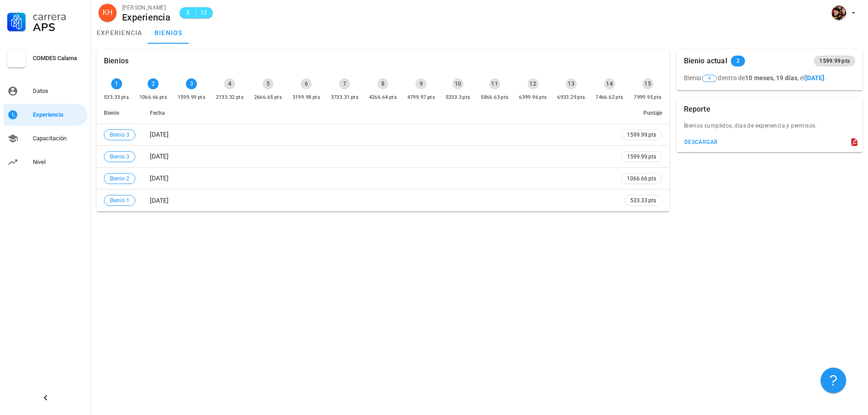  Describe the element at coordinates (119, 179) in the screenshot. I see `span: Bienio 2` at that location.